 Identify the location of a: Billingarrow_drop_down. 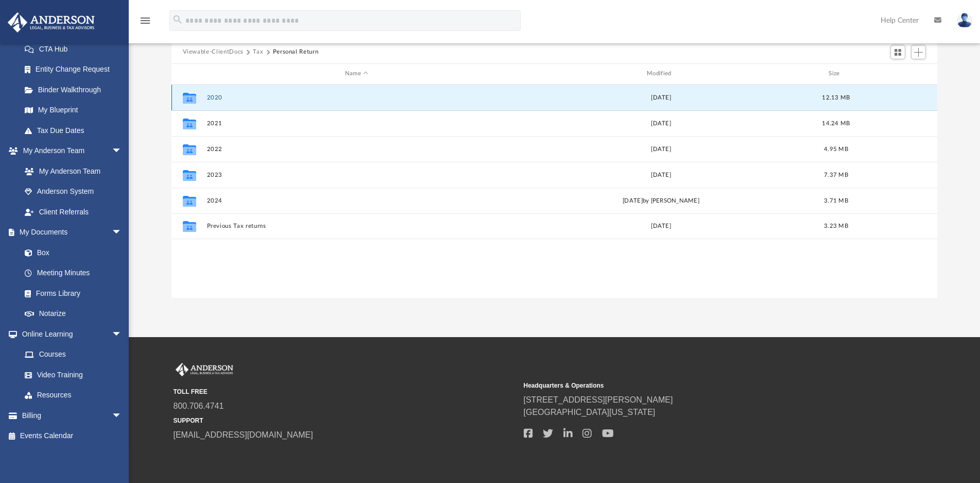
(72, 415).